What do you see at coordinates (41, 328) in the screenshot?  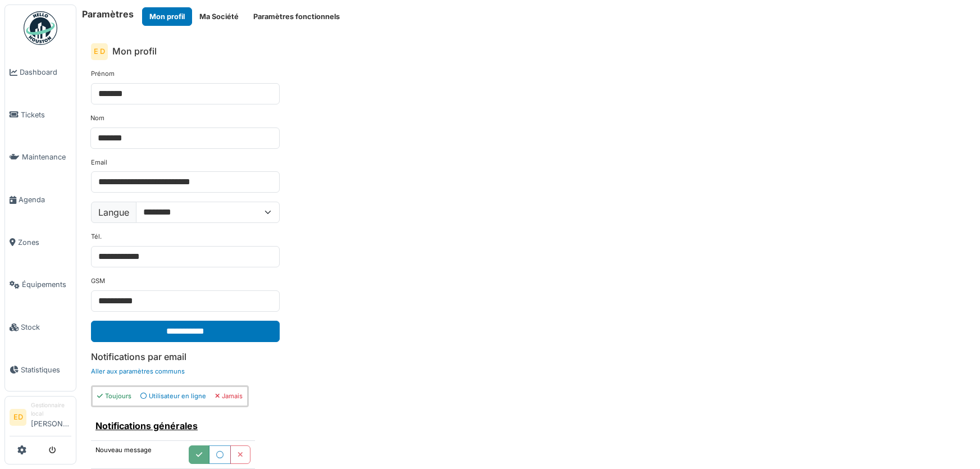 I see `a: Stock` at bounding box center [41, 328].